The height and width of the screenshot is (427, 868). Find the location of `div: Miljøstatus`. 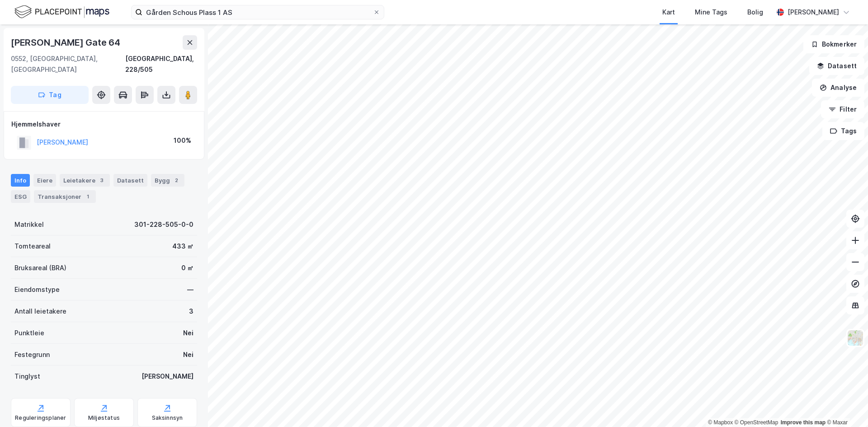

div: Miljøstatus is located at coordinates (104, 418).